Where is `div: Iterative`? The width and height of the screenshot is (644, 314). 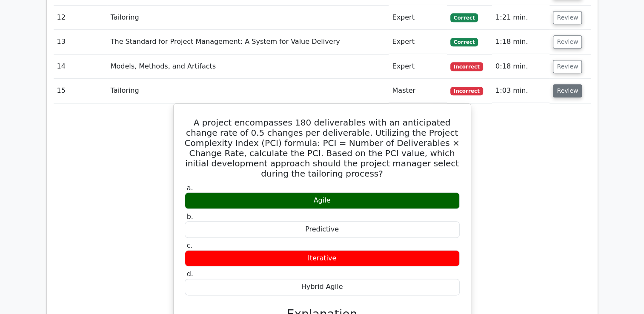
div: Iterative is located at coordinates (323, 259).